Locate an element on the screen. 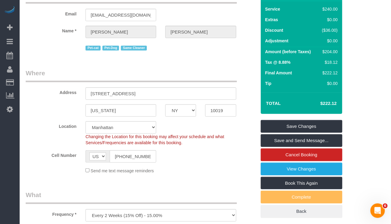  input: Last Name is located at coordinates (200, 32).